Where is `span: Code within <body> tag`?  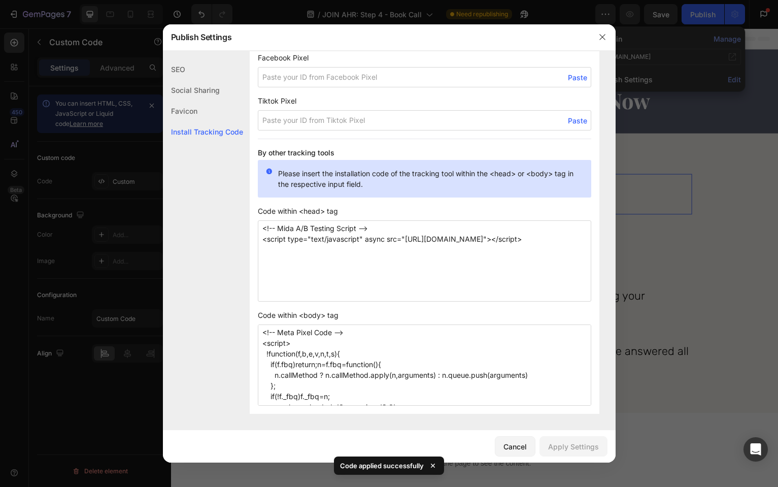 span: Code within <body> tag is located at coordinates (424, 315).